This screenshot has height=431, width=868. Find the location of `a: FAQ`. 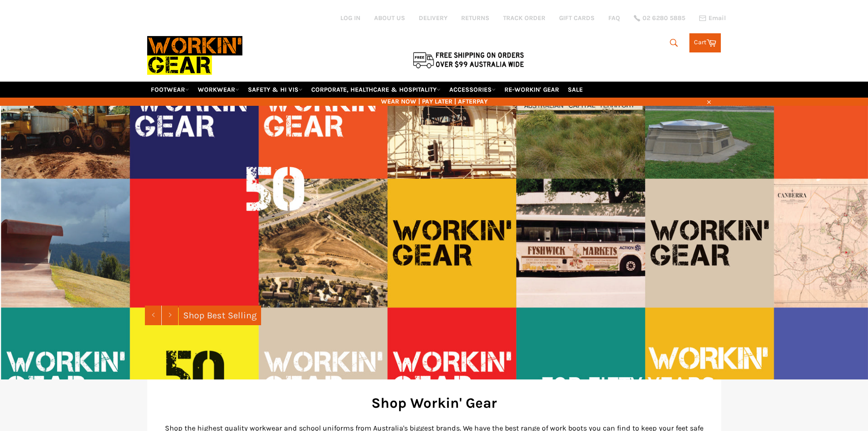

a: FAQ is located at coordinates (614, 18).